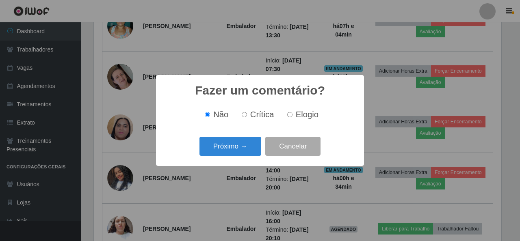 Image resolution: width=520 pixels, height=241 pixels. What do you see at coordinates (262, 114) in the screenshot?
I see `span: Crítica` at bounding box center [262, 114].